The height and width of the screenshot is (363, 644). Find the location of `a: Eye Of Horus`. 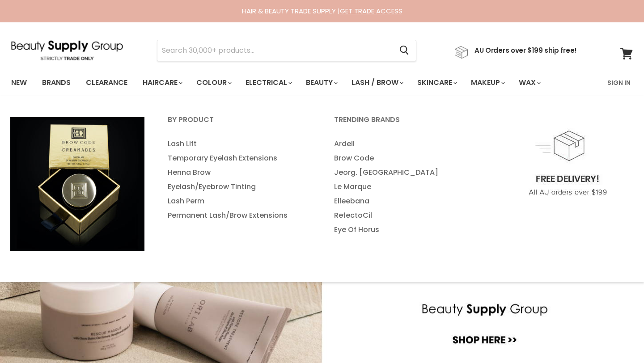

a: Eye Of Horus is located at coordinates (405, 230).